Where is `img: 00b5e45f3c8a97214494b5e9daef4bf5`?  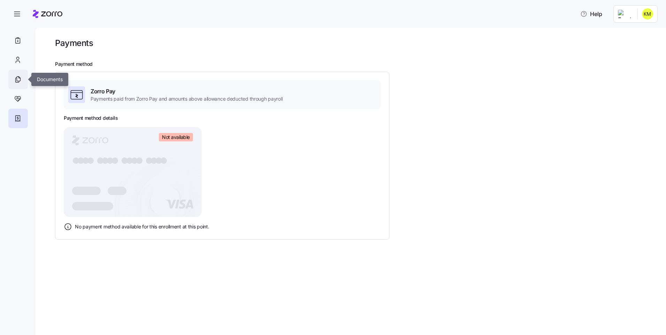 img: 00b5e45f3c8a97214494b5e9daef4bf5 is located at coordinates (648, 14).